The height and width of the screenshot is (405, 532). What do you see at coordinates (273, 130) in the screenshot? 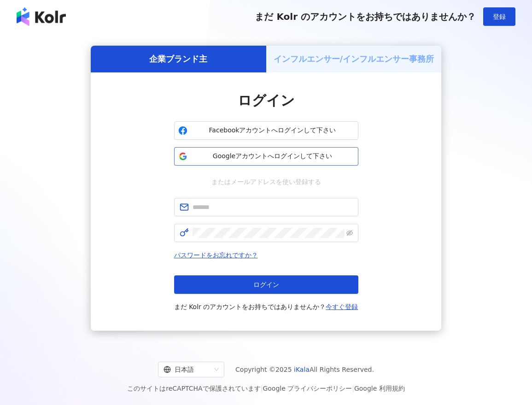
I see `span: Facebookアカウントへログインして下さい` at bounding box center [273, 130].